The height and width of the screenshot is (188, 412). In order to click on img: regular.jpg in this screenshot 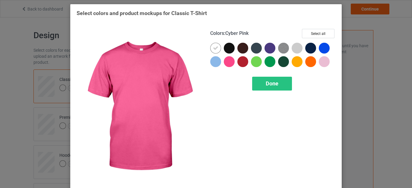, I will do `click(139, 107)`.